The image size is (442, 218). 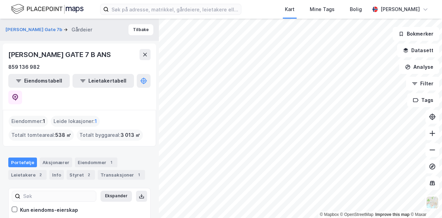 I want to click on div: Info, so click(x=57, y=175).